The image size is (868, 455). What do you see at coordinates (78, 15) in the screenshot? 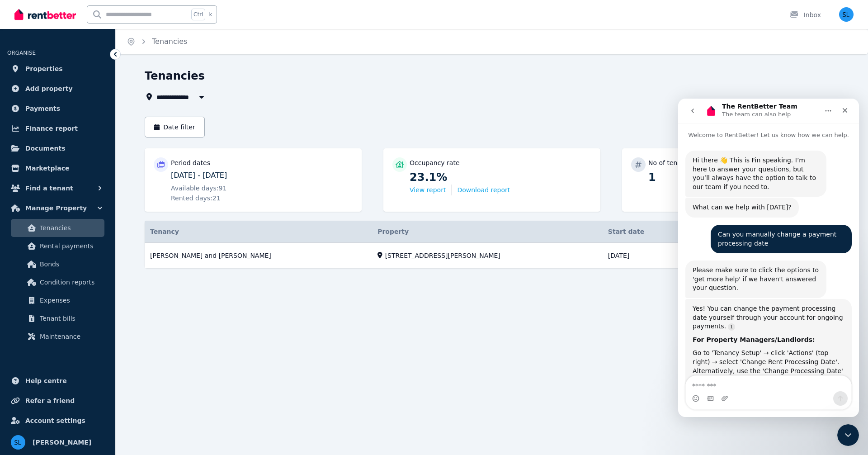
I see `p: The team can also help` at bounding box center [78, 15].